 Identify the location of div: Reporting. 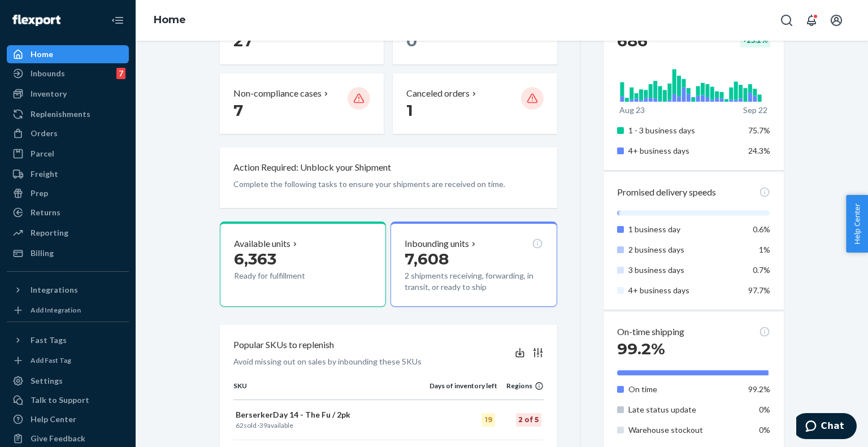
(49, 232).